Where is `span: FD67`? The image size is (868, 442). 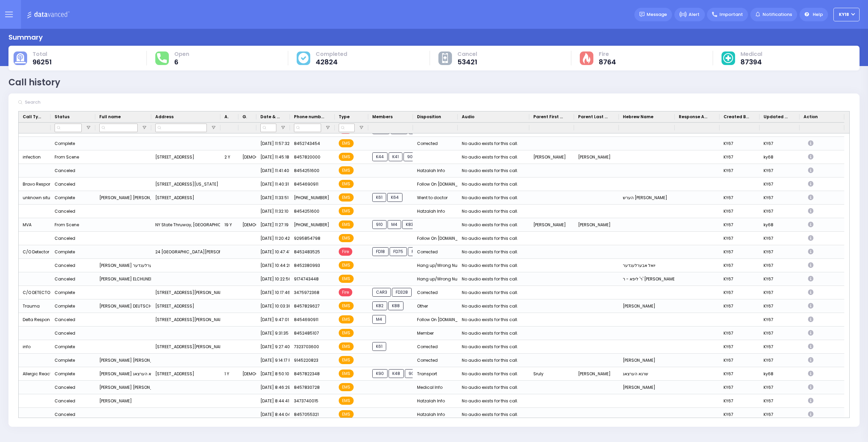 span: FD67 is located at coordinates (416, 252).